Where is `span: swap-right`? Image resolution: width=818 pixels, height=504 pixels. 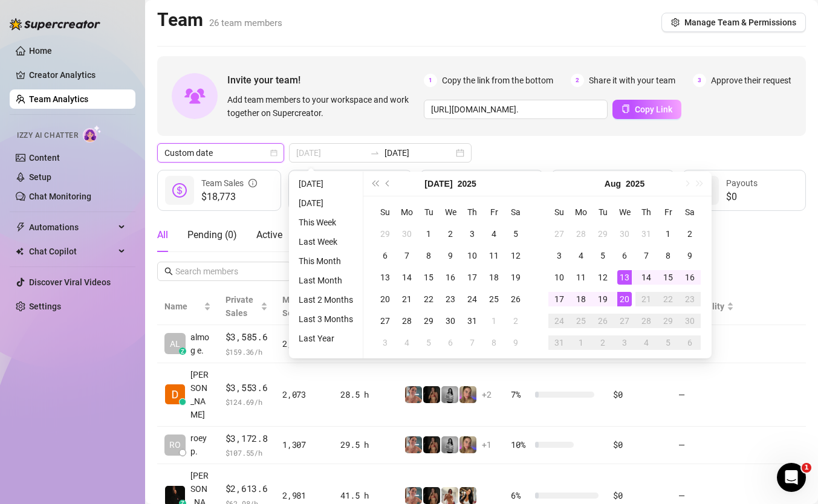
span: swap-right is located at coordinates (374, 153).